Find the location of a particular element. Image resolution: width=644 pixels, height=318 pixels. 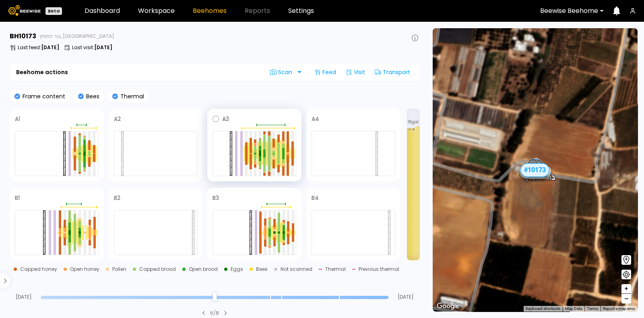

span: 18 gal is located at coordinates (413, 122).